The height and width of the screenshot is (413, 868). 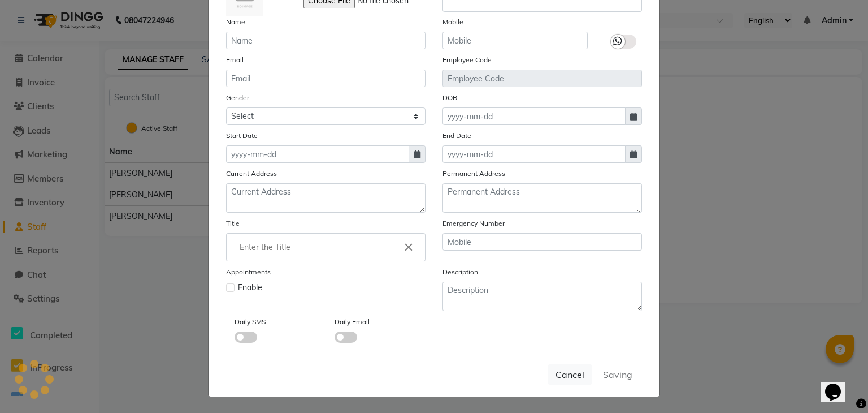 What do you see at coordinates (252, 174) in the screenshot?
I see `label: Current Address` at bounding box center [252, 174].